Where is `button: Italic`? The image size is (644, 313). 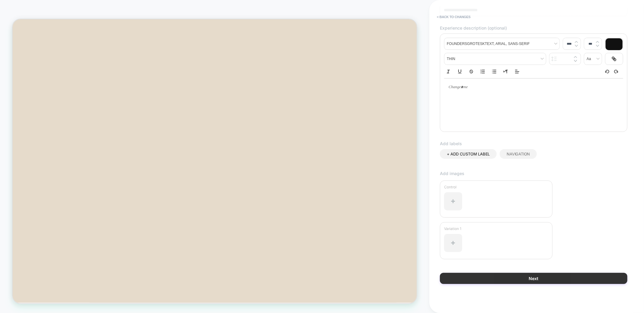
button: Italic is located at coordinates (448, 72).